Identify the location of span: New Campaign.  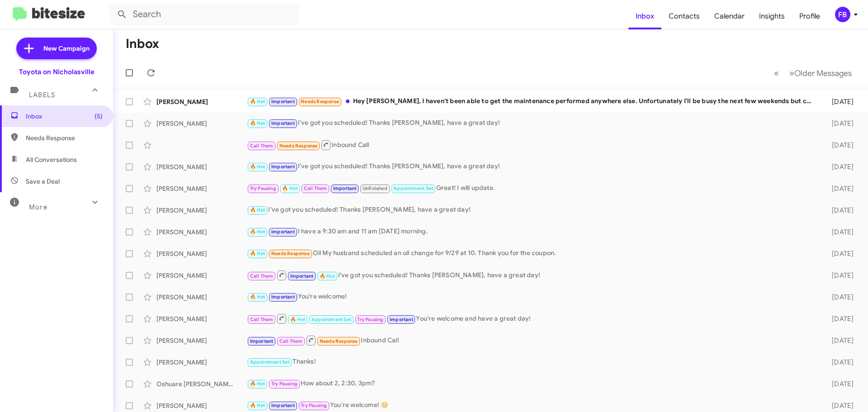
(67, 49).